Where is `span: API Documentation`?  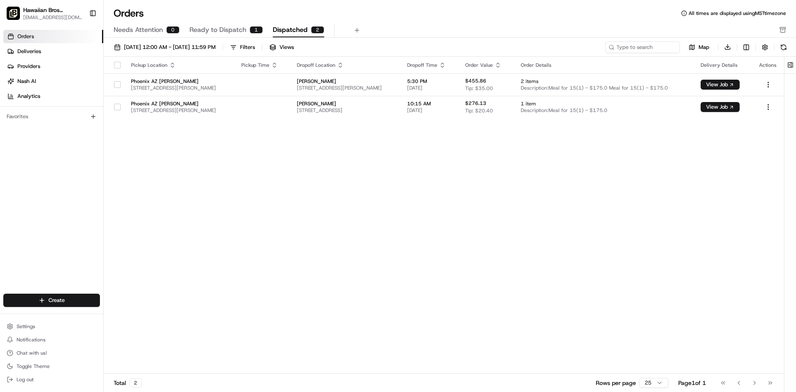 span: API Documentation is located at coordinates (106, 124).